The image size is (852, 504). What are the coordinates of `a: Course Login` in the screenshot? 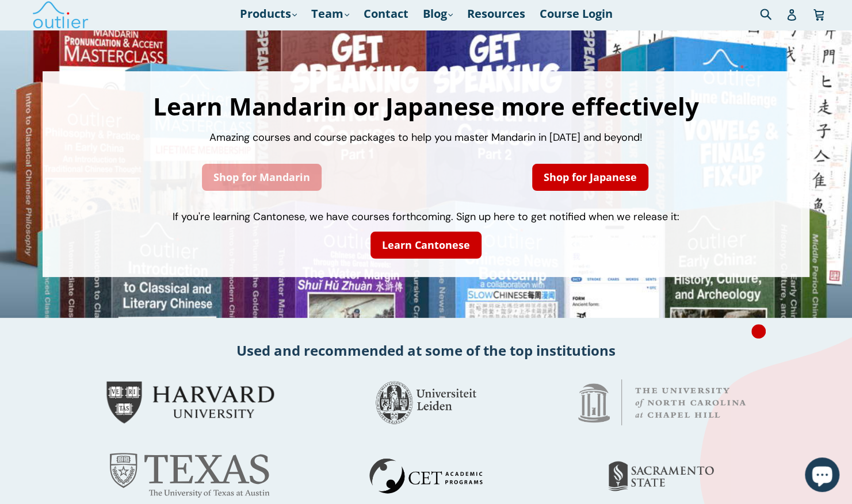 It's located at (576, 14).